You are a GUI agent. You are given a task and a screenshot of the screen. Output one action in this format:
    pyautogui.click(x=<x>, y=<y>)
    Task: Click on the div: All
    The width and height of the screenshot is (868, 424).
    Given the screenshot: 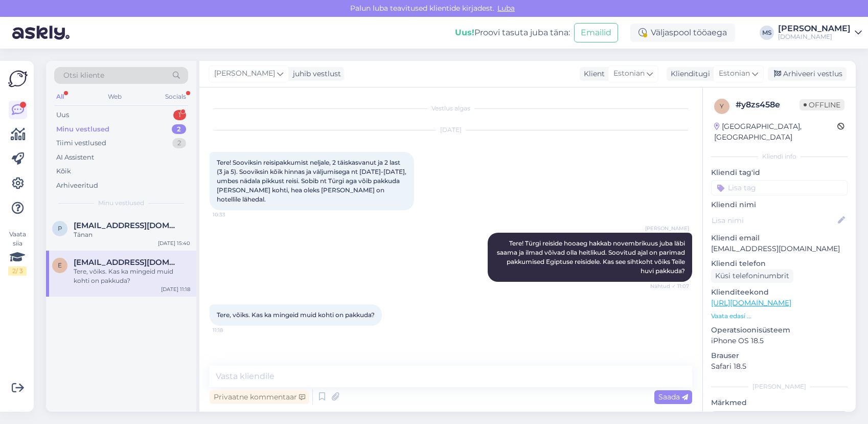 What is the action you would take?
    pyautogui.click(x=60, y=97)
    